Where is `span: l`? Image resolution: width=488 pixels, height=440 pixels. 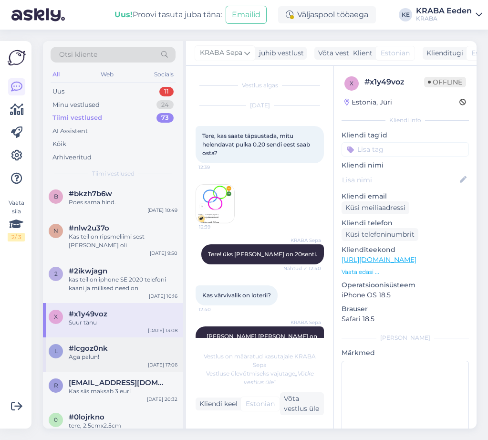 span: l is located at coordinates (56, 351).